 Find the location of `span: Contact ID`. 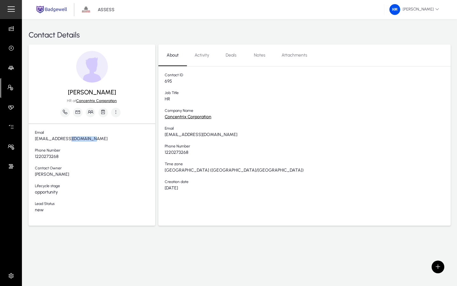

span: Contact ID is located at coordinates (308, 76).